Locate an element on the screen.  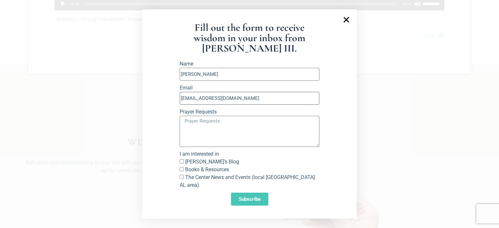
input: Name is located at coordinates (249, 74).